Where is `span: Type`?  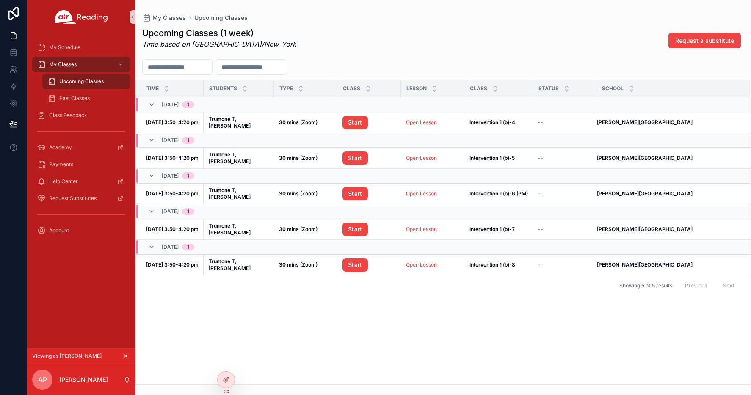 span: Type is located at coordinates (286, 89).